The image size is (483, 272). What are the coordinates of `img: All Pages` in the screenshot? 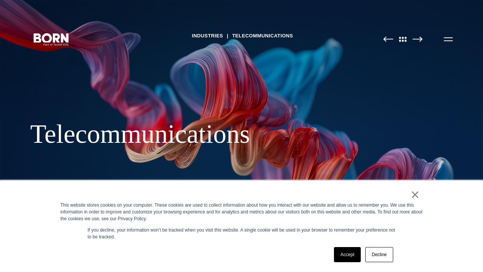 It's located at (403, 39).